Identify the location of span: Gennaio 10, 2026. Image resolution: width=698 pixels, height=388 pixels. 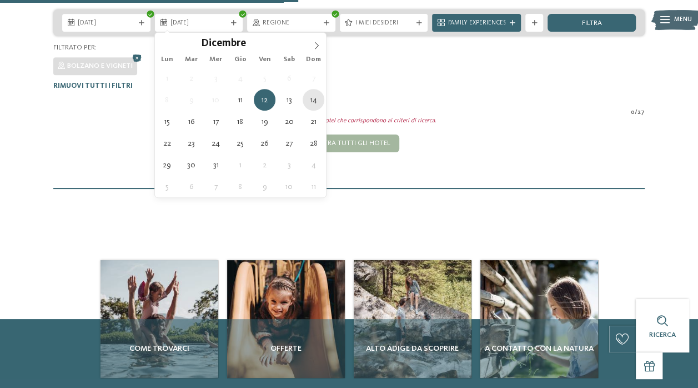
(289, 186).